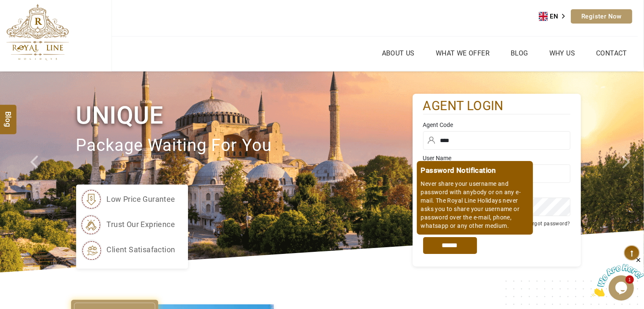 The image size is (644, 309). Describe the element at coordinates (612, 53) in the screenshot. I see `a: Contact` at that location.